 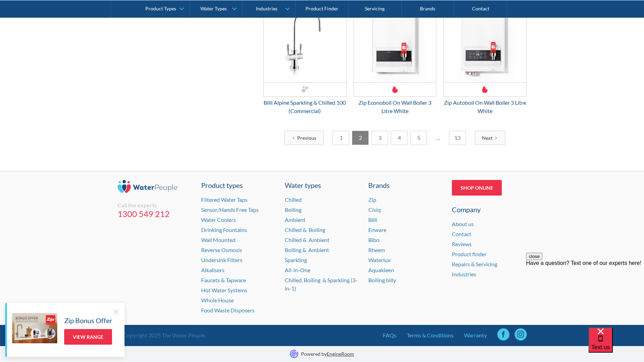 I want to click on a: Boiling, so click(x=293, y=209).